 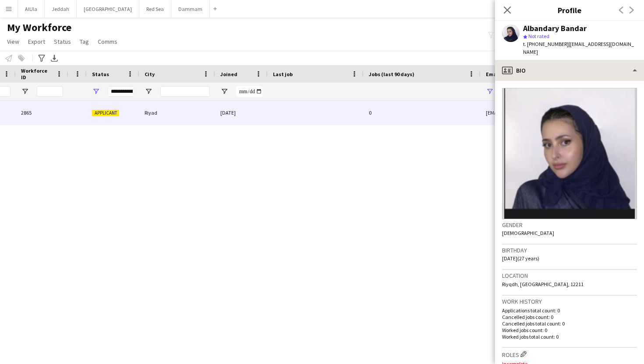 What do you see at coordinates (570, 225) in the screenshot?
I see `h3: Gender` at bounding box center [570, 225].